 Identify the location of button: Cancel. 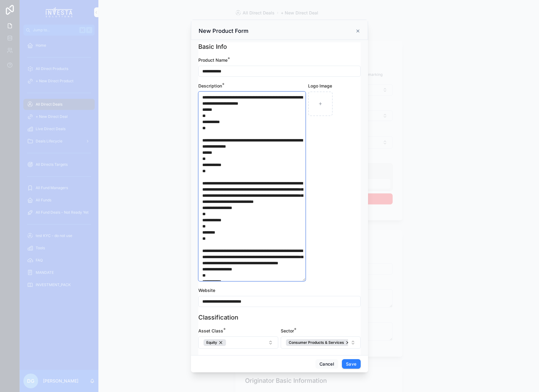
(327, 364).